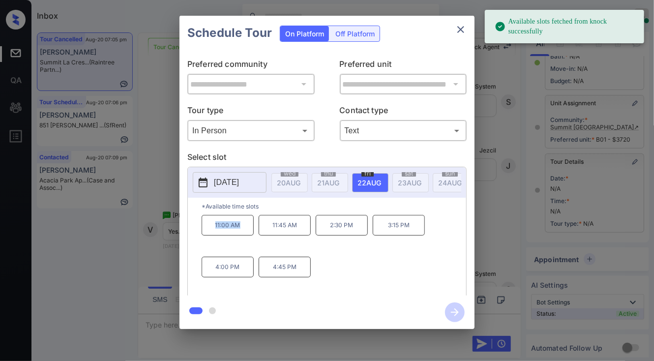 The image size is (654, 361). What do you see at coordinates (228, 225) in the screenshot?
I see `p: 11:00 AM` at bounding box center [228, 225].